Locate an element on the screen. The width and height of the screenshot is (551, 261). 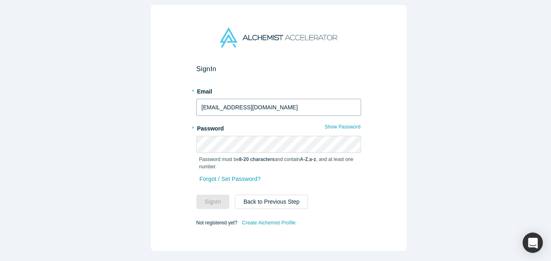
strong: 8-20 characters is located at coordinates (257, 159).